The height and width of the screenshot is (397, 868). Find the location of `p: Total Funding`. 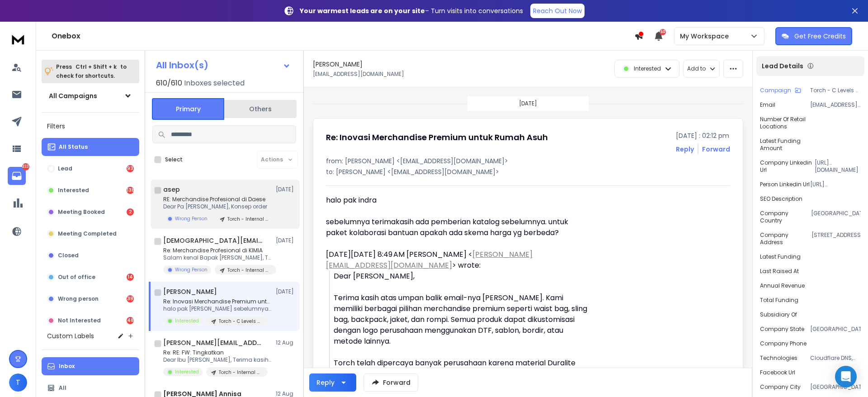

p: Total Funding is located at coordinates (779, 300).